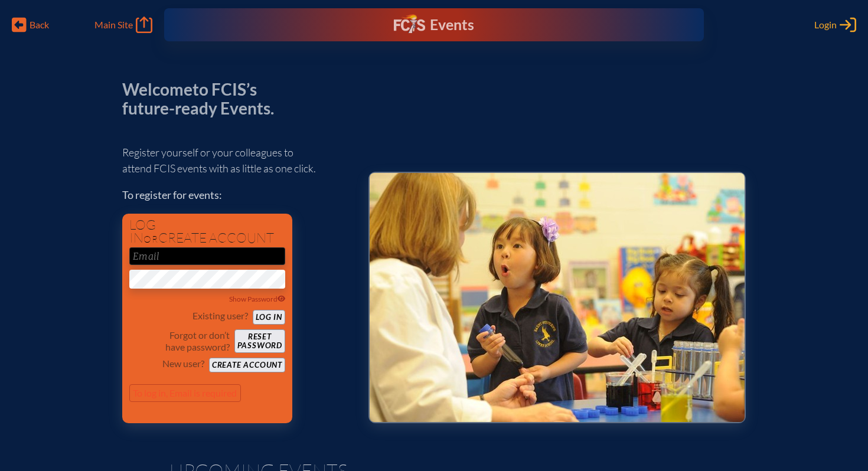 The height and width of the screenshot is (471, 868). What do you see at coordinates (150, 239) in the screenshot?
I see `span: or` at bounding box center [150, 239].